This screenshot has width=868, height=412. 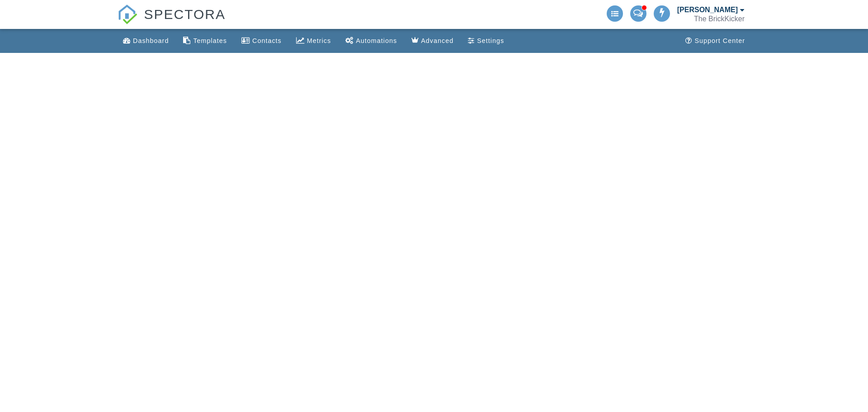 I want to click on a: Settings, so click(x=486, y=41).